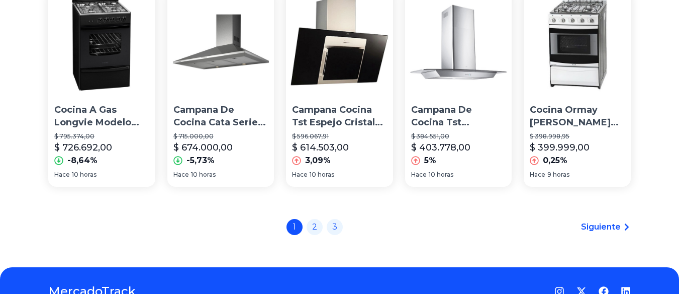  Describe the element at coordinates (82, 160) in the screenshot. I see `p: -8,64%` at that location.